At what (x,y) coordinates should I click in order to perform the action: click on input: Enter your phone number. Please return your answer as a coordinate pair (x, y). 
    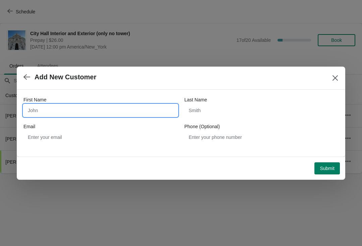
    Looking at the image, I should click on (261, 137).